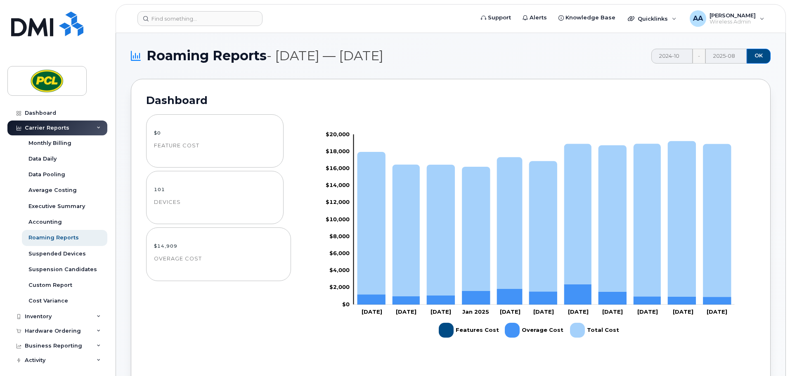 Image resolution: width=790 pixels, height=376 pixels. Describe the element at coordinates (215, 202) in the screenshot. I see `p: Devices` at that location.